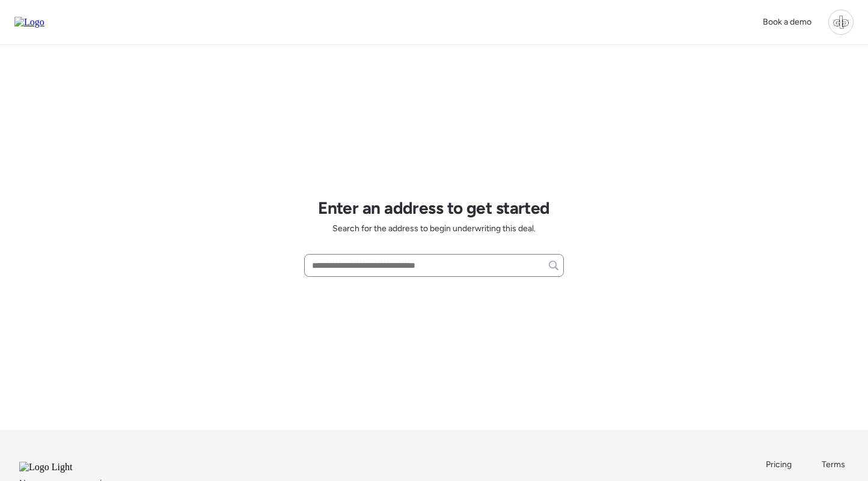 The height and width of the screenshot is (481, 868). Describe the element at coordinates (62, 467) in the screenshot. I see `img: Logo Light` at that location.